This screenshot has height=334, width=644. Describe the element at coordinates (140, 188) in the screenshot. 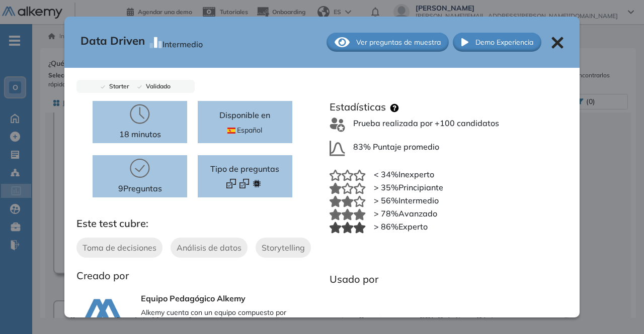

I see `p: 9 Preguntas` at that location.